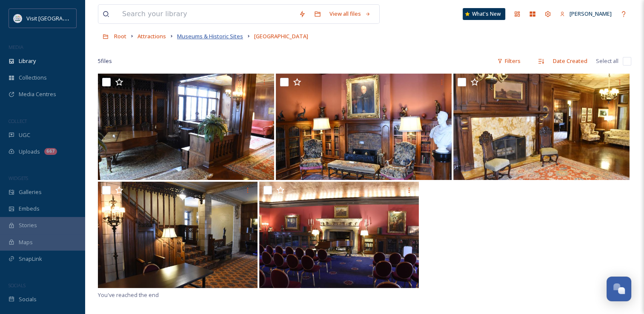 Image resolution: width=644 pixels, height=314 pixels. What do you see at coordinates (210, 37) in the screenshot?
I see `span: Museums & Historic Sites` at bounding box center [210, 37].